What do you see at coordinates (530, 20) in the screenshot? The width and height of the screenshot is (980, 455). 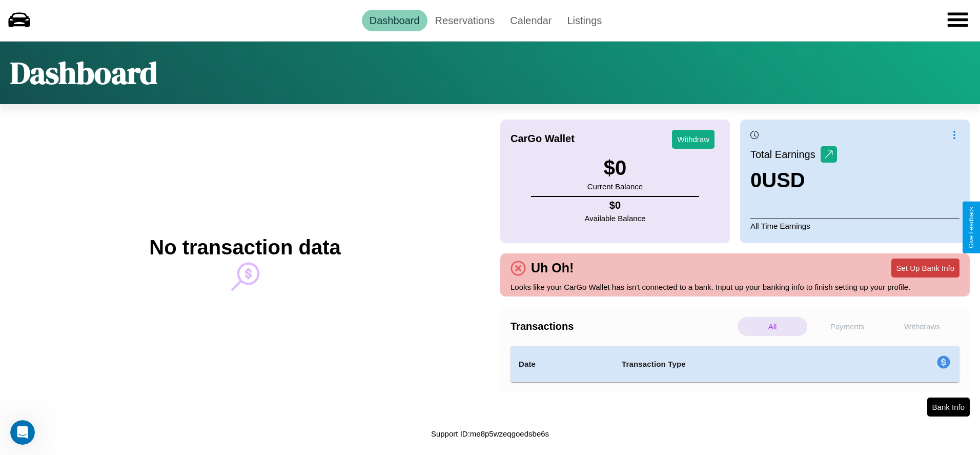 I see `a: Calendar` at bounding box center [530, 20].